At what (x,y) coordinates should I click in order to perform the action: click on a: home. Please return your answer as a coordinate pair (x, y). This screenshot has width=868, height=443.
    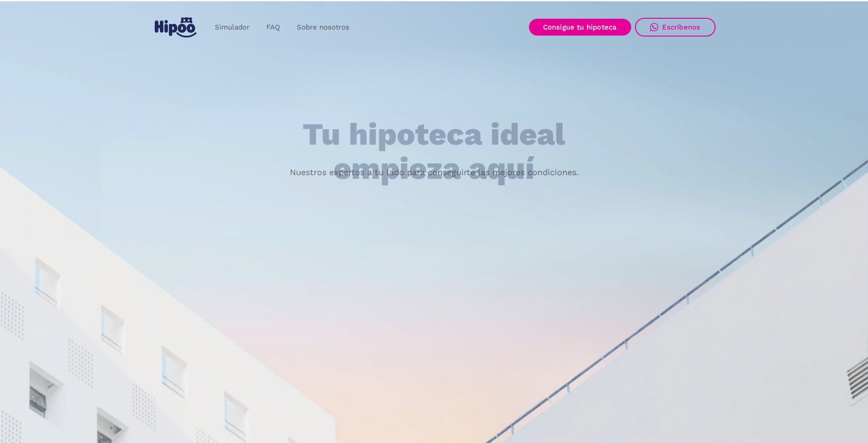
    Looking at the image, I should click on (176, 27).